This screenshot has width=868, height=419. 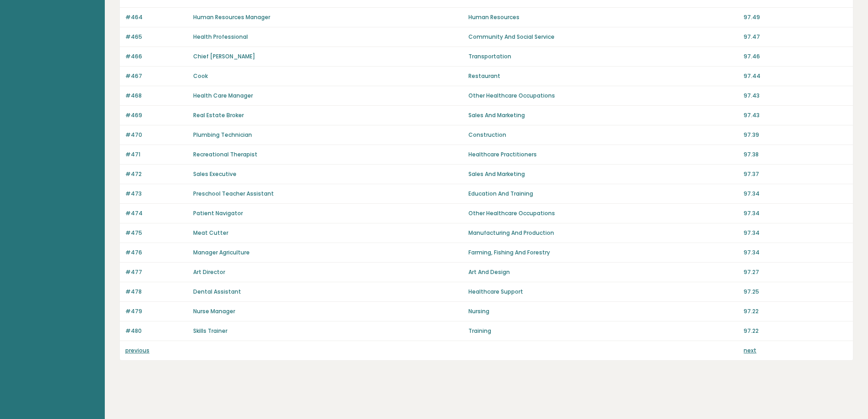 I want to click on p: #476, so click(x=156, y=252).